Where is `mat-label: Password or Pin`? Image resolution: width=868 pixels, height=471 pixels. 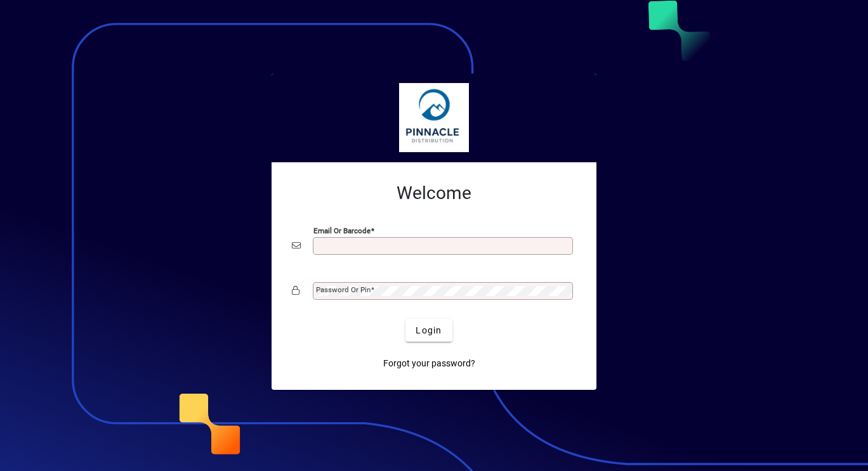 mat-label: Password or Pin is located at coordinates (343, 290).